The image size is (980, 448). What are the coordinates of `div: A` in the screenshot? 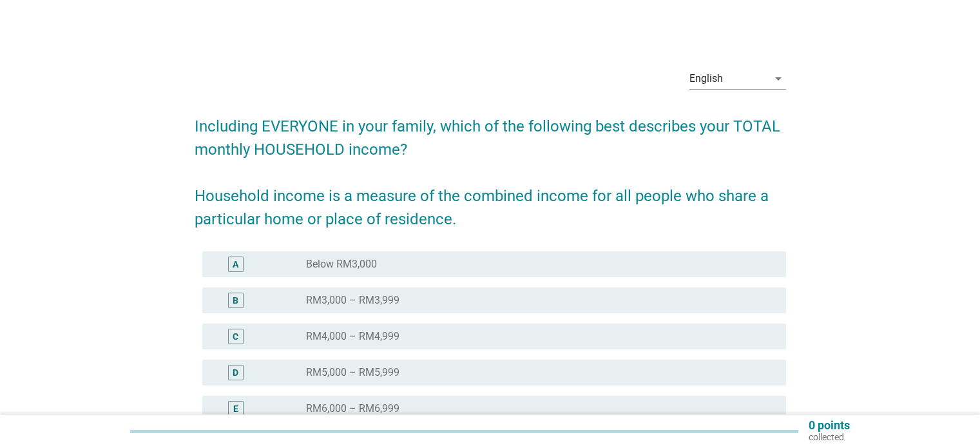 It's located at (235, 264).